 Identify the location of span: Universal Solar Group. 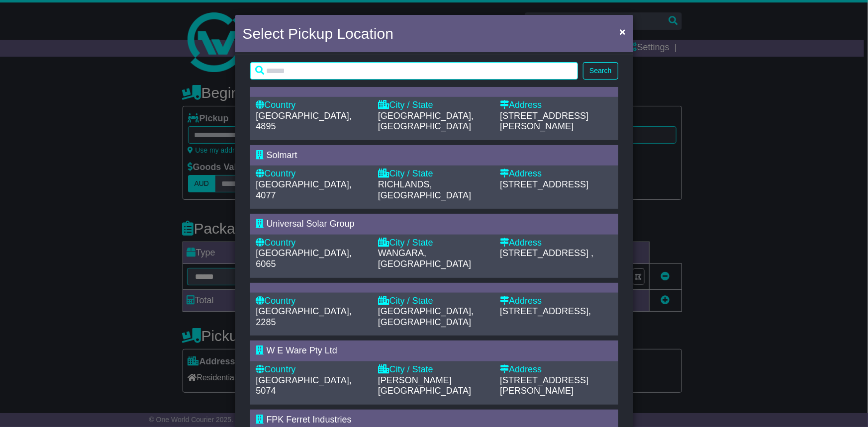
(310, 223).